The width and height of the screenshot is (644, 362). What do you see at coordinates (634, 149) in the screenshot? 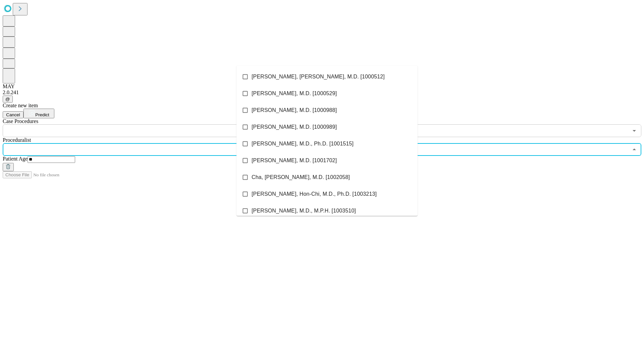
I see `button: Close` at bounding box center [634, 149].